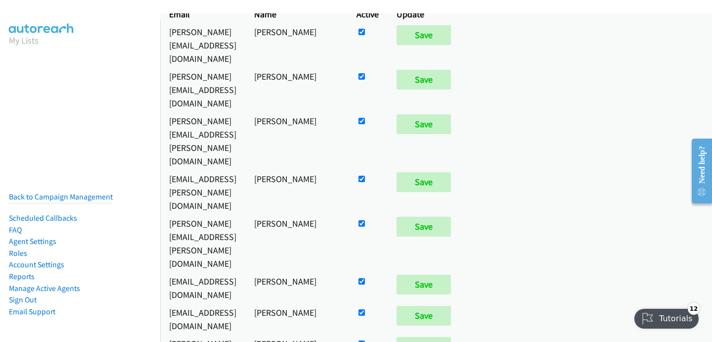 The height and width of the screenshot is (342, 712). What do you see at coordinates (426, 14) in the screenshot?
I see `th: Update` at bounding box center [426, 14].